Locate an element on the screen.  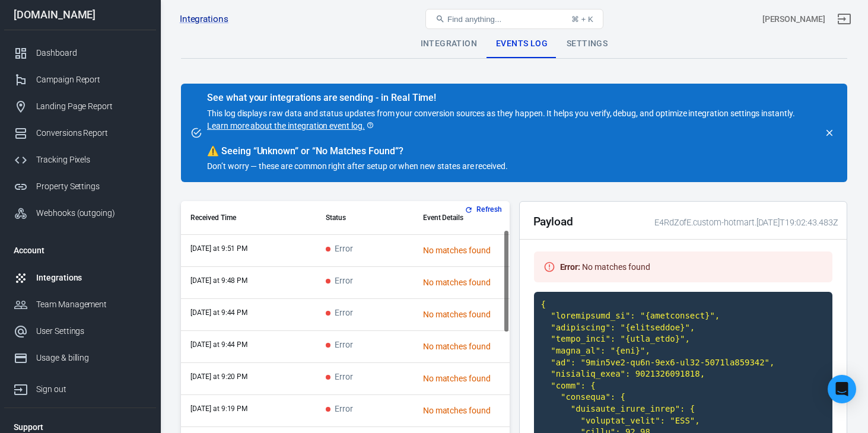
div: Integration is located at coordinates (449, 44).